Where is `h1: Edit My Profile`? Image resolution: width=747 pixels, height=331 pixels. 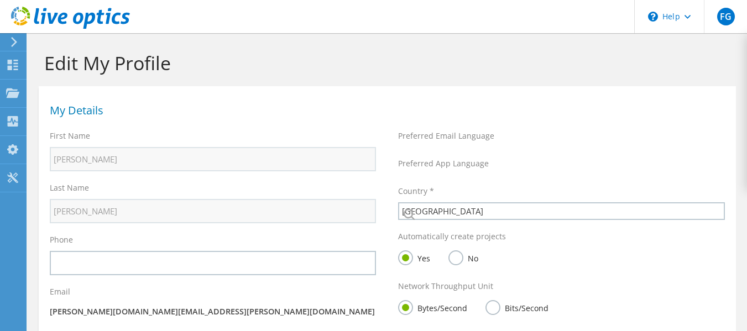 h1: Edit My Profile is located at coordinates (384, 63).